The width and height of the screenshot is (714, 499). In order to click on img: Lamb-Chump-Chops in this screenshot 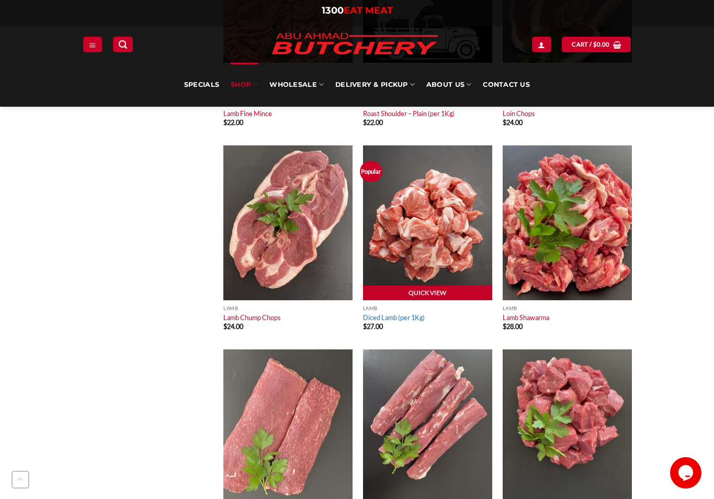, I will do `click(288, 223)`.